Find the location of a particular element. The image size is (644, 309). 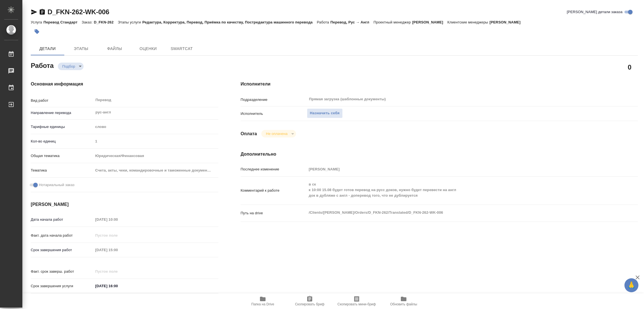

p: Срок завершения услуги is located at coordinates (62, 286).